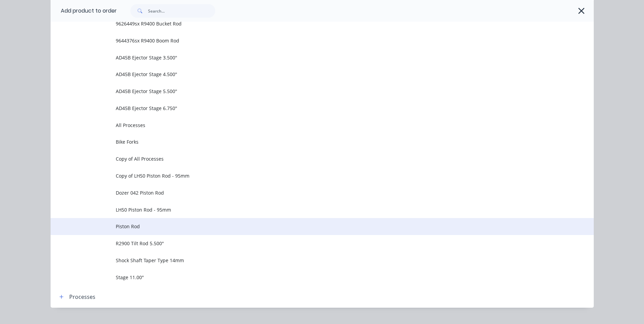 This screenshot has width=644, height=324. I want to click on span: 9644376sx R9400 Boom Rod, so click(307, 41).